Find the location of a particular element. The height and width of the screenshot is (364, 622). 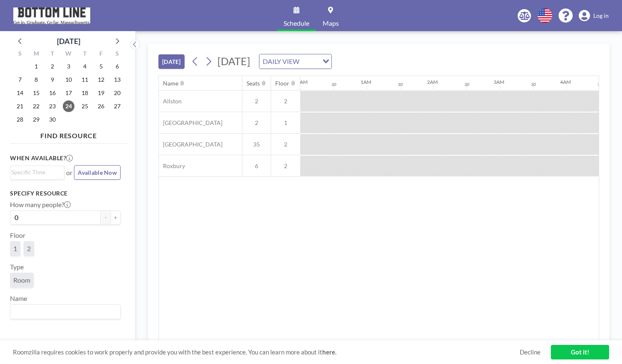

div: 4AM is located at coordinates (566, 82).